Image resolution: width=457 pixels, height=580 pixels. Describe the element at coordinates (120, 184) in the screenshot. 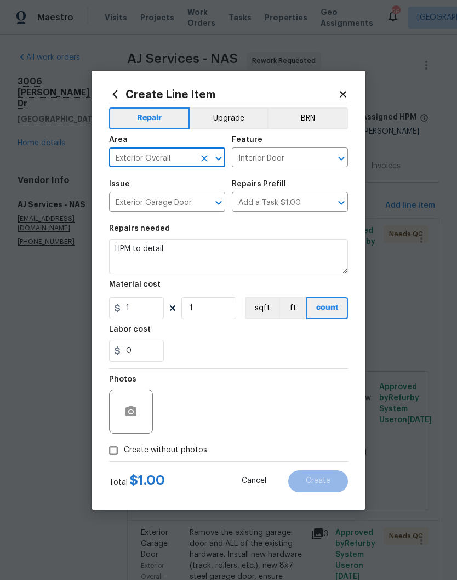

I see `h5: Issue` at that location.